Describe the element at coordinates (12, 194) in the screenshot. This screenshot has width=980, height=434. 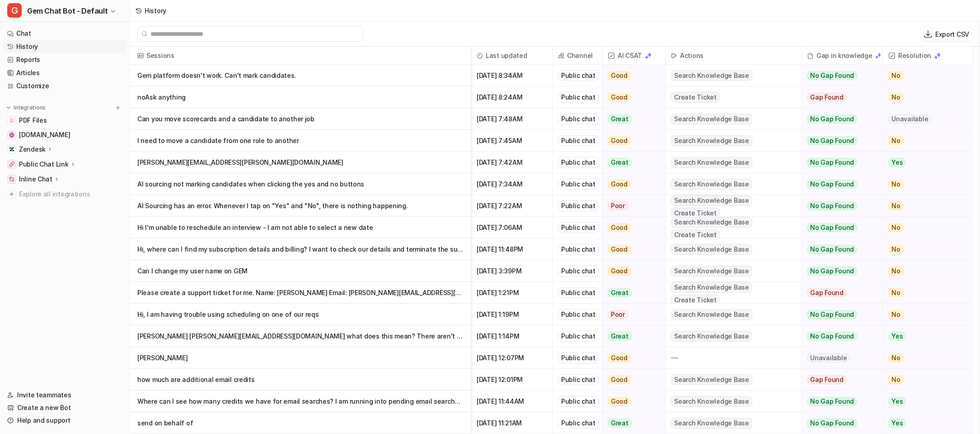
I see `img: explore all integrations` at that location.